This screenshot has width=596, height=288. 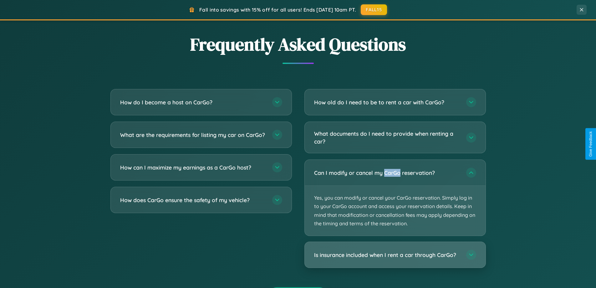 I want to click on h3: How do I become a host on CarGo?, so click(x=193, y=102).